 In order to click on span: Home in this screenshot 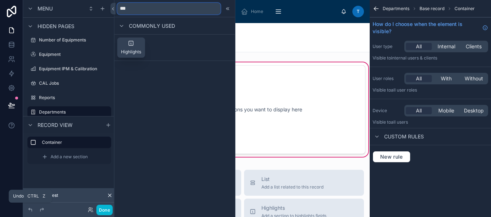, I will do `click(257, 12)`.